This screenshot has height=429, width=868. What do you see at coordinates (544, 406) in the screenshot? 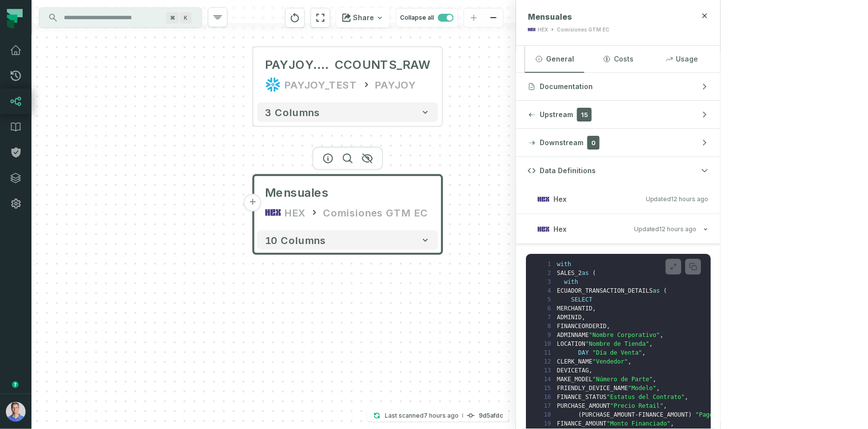
I see `span: 17` at bounding box center [544, 406].